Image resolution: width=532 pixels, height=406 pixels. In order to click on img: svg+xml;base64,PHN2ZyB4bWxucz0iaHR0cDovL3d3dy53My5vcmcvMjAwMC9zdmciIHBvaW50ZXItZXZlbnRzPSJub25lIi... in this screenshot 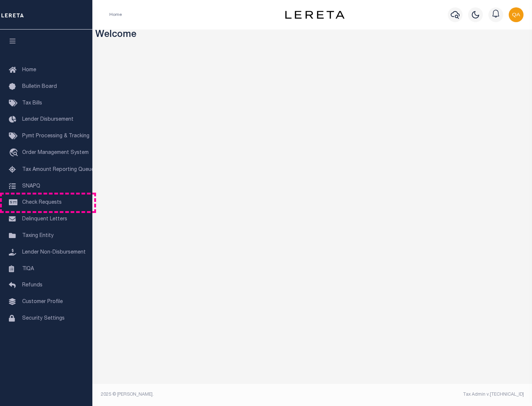, I will do `click(516, 15)`.